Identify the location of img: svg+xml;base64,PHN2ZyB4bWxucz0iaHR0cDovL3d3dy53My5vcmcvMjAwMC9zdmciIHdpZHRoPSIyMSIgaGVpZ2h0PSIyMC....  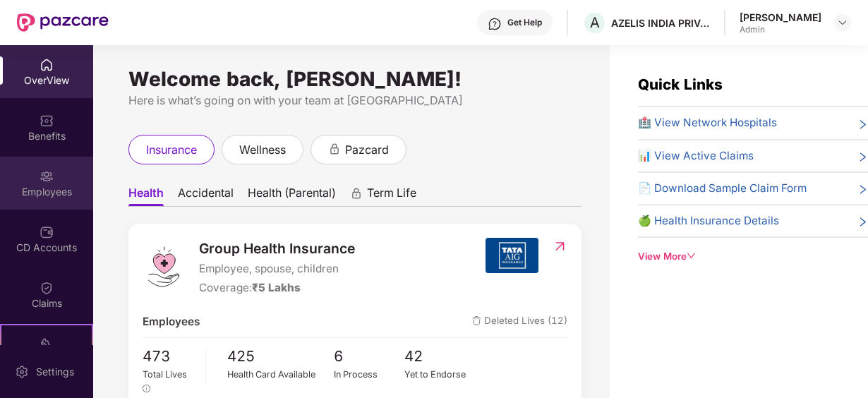
(47, 343).